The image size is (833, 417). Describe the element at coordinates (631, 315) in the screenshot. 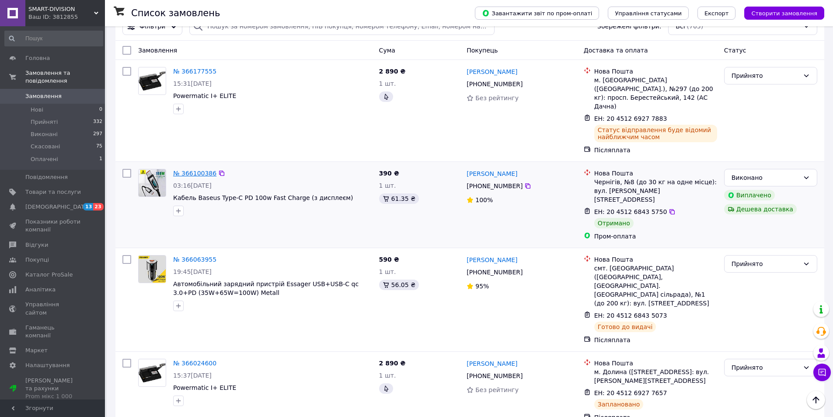

I see `span: ЕН: 20 4512 6843 5073` at that location.